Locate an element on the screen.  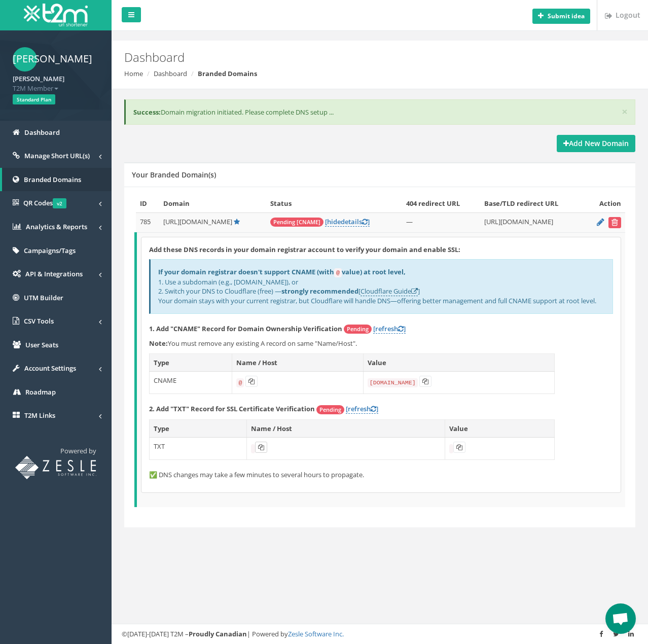
strong: Branded Domains is located at coordinates (227, 73).